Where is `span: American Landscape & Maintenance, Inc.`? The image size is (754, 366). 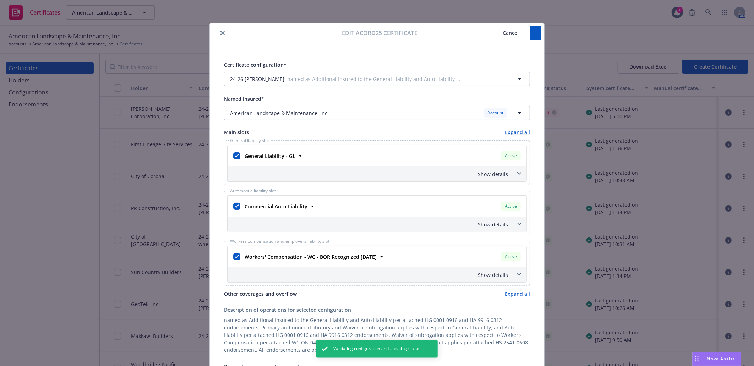 span: American Landscape & Maintenance, Inc. is located at coordinates (279, 113).